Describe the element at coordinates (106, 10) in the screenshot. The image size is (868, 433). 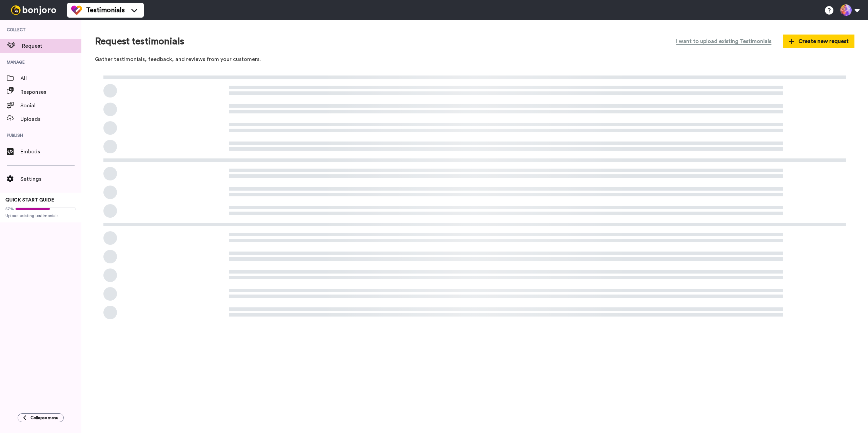
I see `span: Testimonials` at that location.